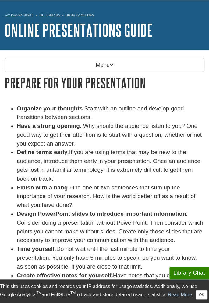 The width and height of the screenshot is (209, 303). What do you see at coordinates (49, 126) in the screenshot?
I see `strong: Have a strong opening.` at bounding box center [49, 126].